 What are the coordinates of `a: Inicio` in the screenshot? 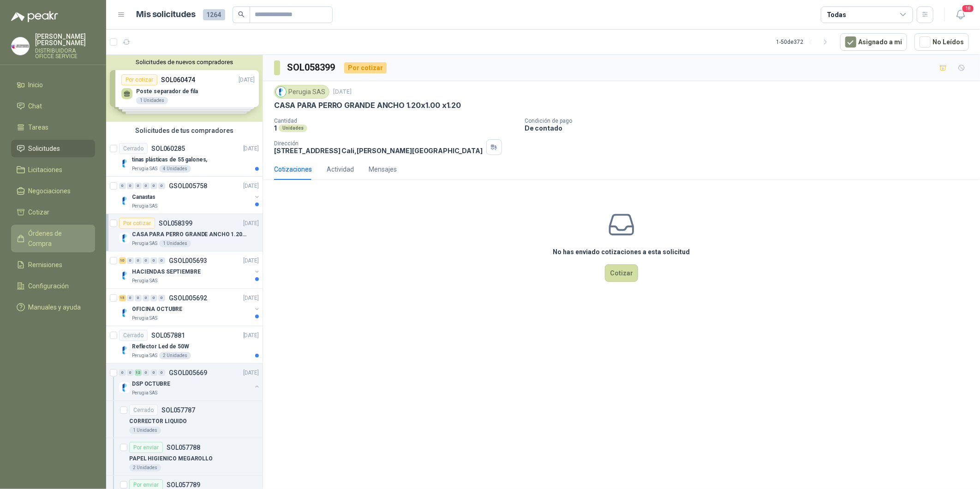 It's located at (53, 85).